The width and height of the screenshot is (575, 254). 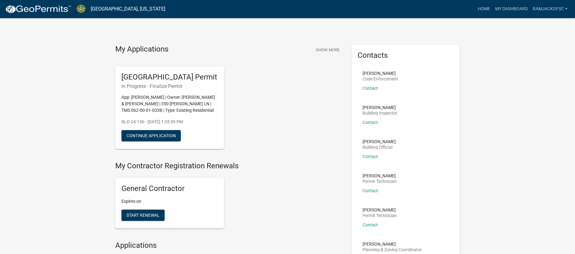 I want to click on wm-registration-list-section: My Contractor Registration Renewals, so click(x=229, y=198).